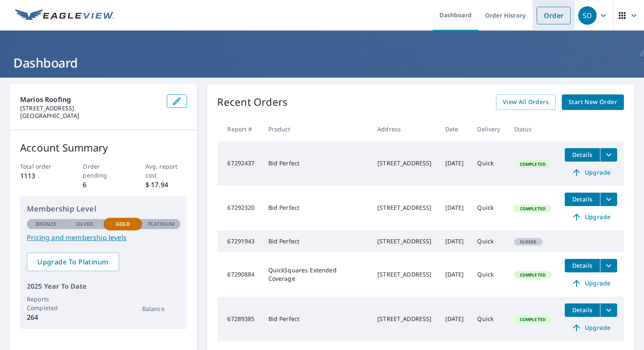 This screenshot has height=350, width=644. What do you see at coordinates (528, 242) in the screenshot?
I see `span: Closed` at bounding box center [528, 242].